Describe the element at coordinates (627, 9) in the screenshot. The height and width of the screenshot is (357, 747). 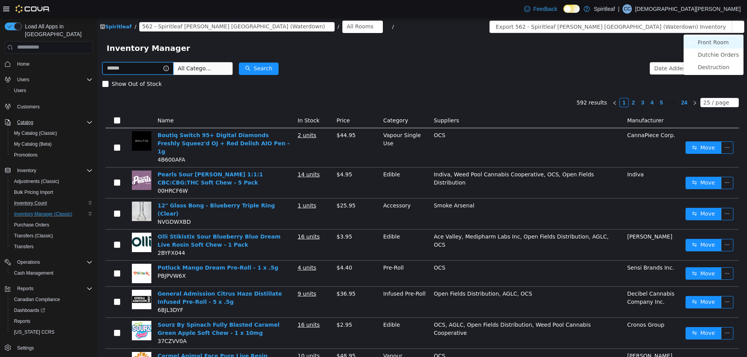
I see `div: Christian C` at that location.